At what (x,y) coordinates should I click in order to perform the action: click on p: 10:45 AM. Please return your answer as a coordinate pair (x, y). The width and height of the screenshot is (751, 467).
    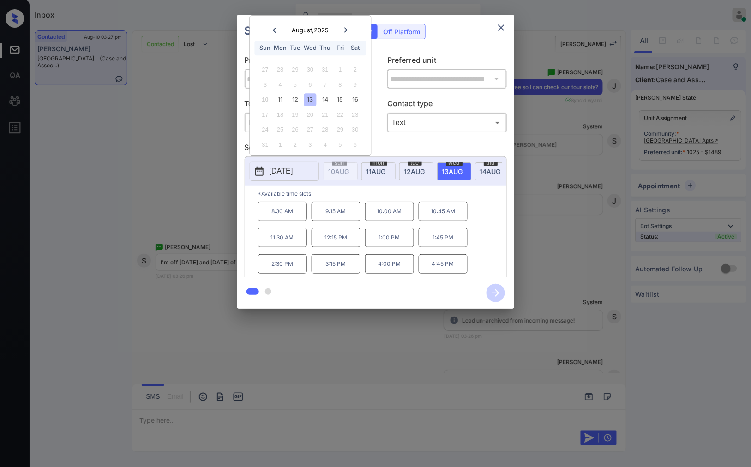
    Looking at the image, I should click on (443, 211).